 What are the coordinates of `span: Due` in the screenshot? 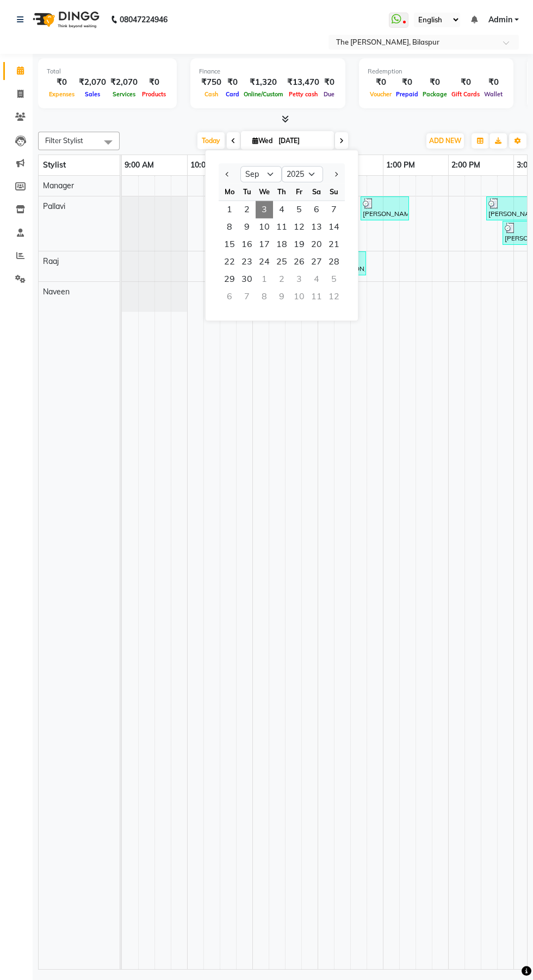 It's located at (329, 94).